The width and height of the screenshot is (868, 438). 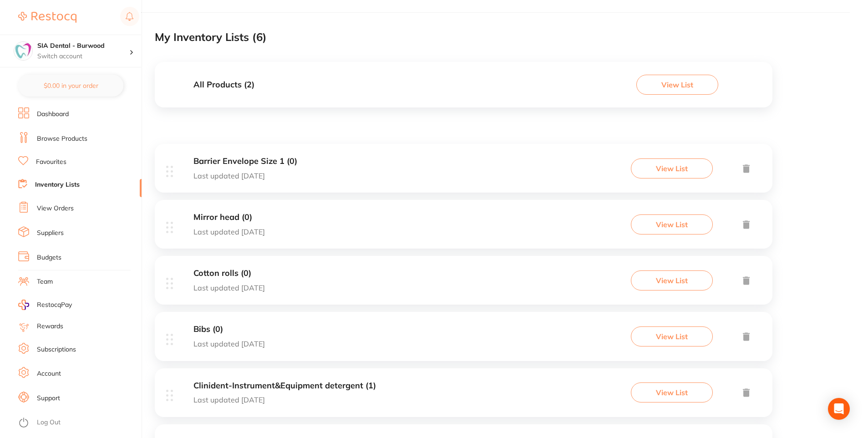 What do you see at coordinates (47, 17) in the screenshot?
I see `a: Restocq Logo` at bounding box center [47, 17].